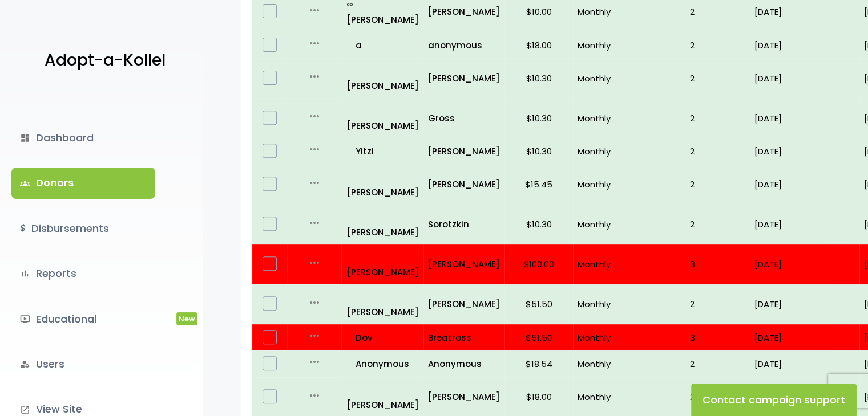 The height and width of the screenshot is (416, 868). I want to click on p: Sorotzkin, so click(464, 224).